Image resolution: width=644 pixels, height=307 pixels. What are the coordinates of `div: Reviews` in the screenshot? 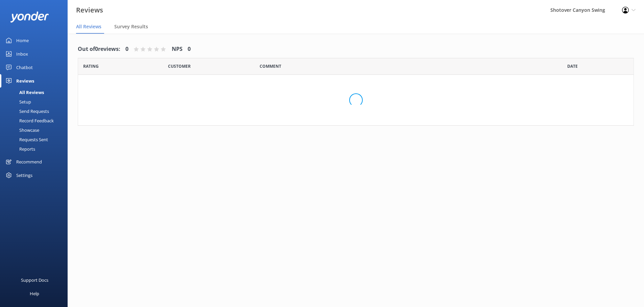 It's located at (25, 81).